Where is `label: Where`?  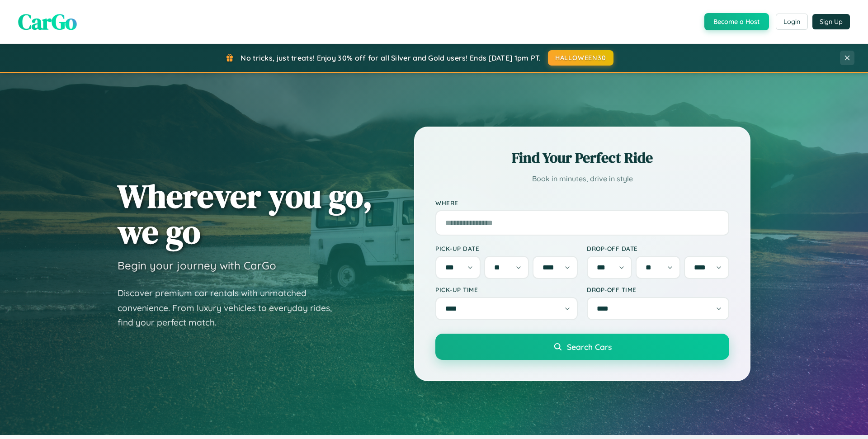 label: Where is located at coordinates (582, 202).